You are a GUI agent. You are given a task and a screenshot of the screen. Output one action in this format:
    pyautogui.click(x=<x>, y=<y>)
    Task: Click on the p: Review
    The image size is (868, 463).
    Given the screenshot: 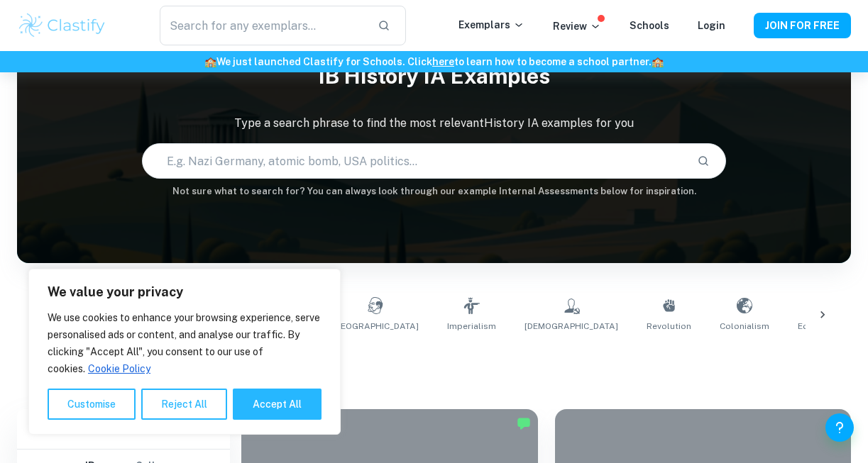 What is the action you would take?
    pyautogui.click(x=577, y=26)
    